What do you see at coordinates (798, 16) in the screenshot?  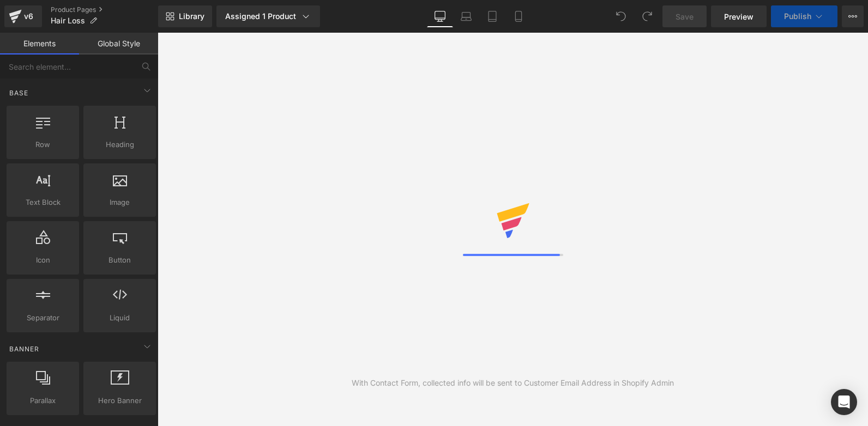 I see `span: Publish` at bounding box center [798, 16].